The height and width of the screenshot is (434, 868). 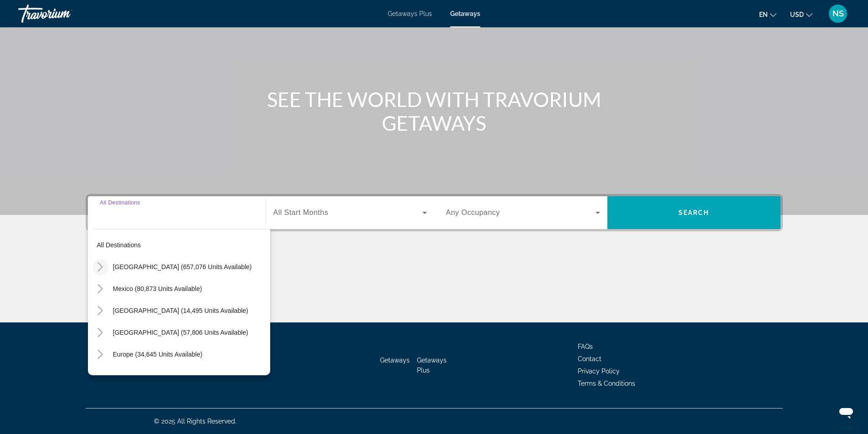 What do you see at coordinates (607, 383) in the screenshot?
I see `span: Terms & Conditions` at bounding box center [607, 383].